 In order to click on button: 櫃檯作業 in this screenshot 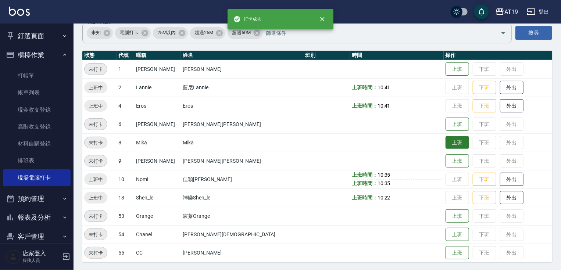, I will do `click(37, 55)`.